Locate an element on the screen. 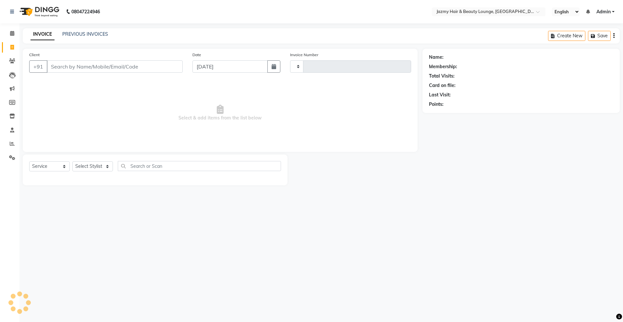  button: Save is located at coordinates (599, 36).